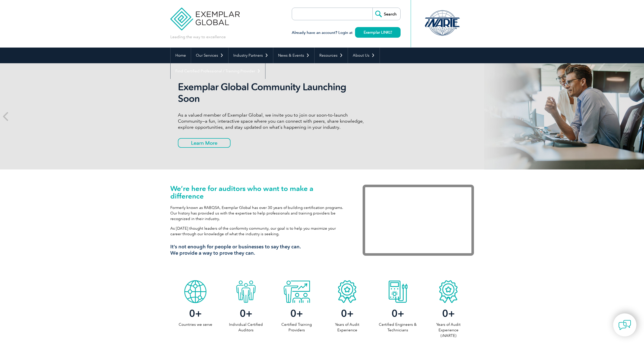 The image size is (644, 344). I want to click on p: Formerly known as RABQSA, Exemplar Global has over 30 years of building certification programs. O..., so click(259, 213).